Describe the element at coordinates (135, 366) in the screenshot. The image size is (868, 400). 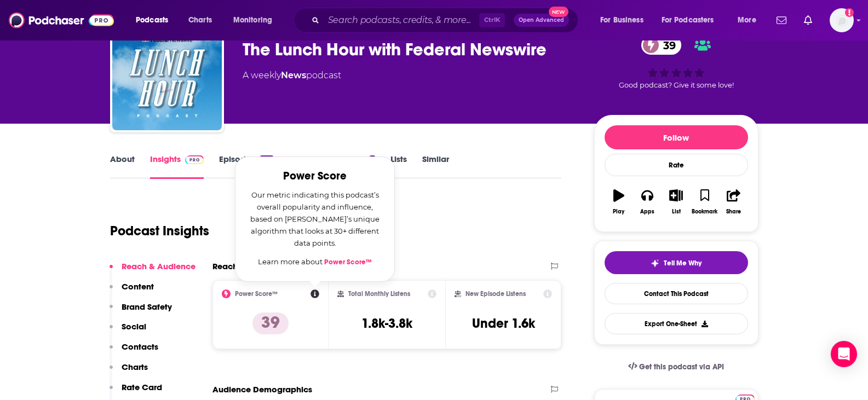
I see `p: Charts` at that location.